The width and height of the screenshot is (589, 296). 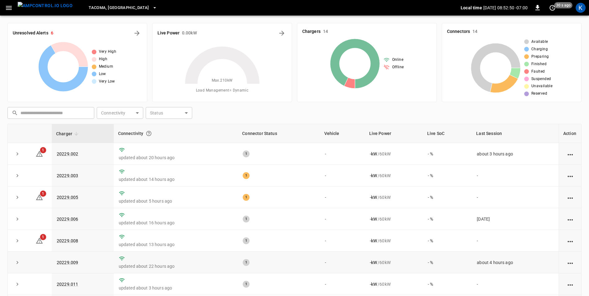 What do you see at coordinates (52, 33) in the screenshot?
I see `h6: 6` at bounding box center [52, 33].